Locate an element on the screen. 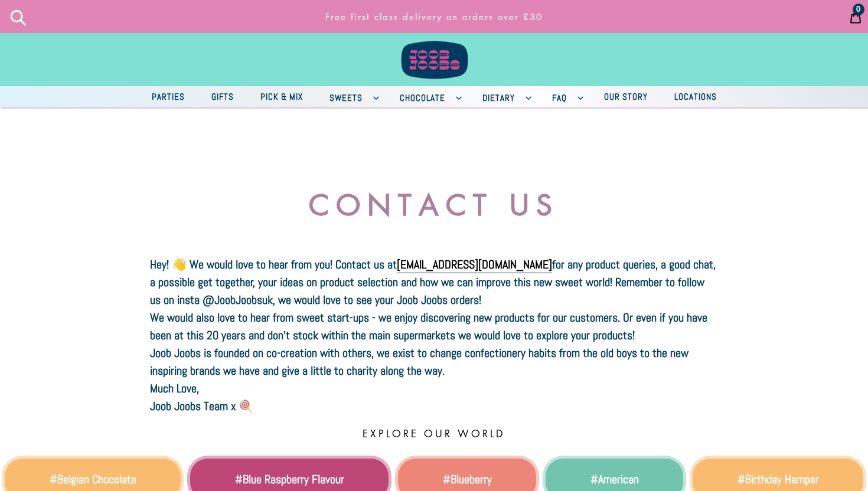 This screenshot has height=491, width=868. span: Sweets is located at coordinates (346, 98).